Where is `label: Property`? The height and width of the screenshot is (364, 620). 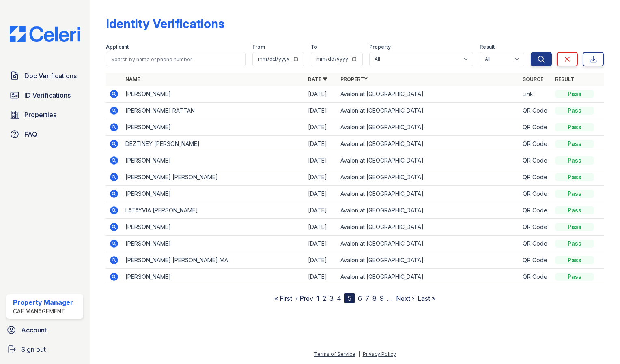
label: Property is located at coordinates (379, 47).